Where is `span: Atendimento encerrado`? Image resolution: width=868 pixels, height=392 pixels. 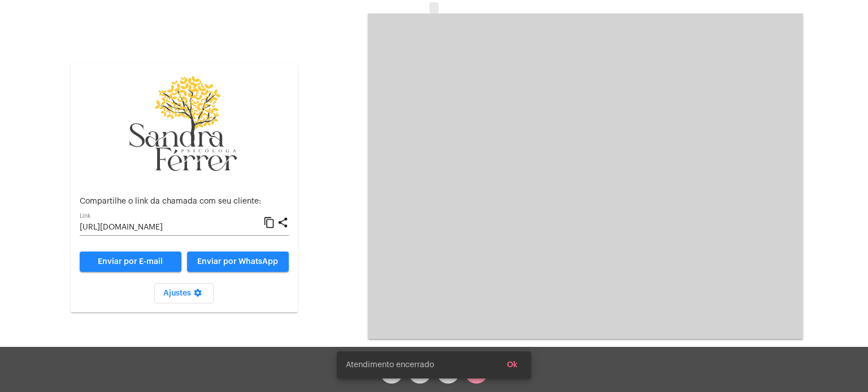
span: Atendimento encerrado is located at coordinates (390, 365).